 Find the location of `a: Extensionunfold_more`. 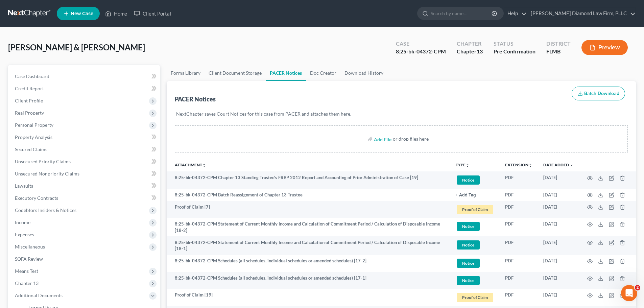

a: Extensionunfold_more is located at coordinates (519, 164).